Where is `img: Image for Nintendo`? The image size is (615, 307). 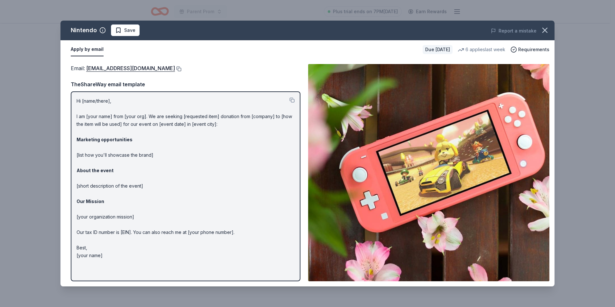
img: Image for Nintendo is located at coordinates (429, 172).